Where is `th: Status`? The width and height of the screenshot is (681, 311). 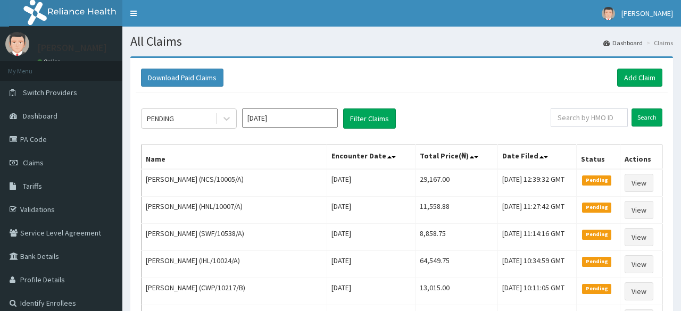
th: Status is located at coordinates (599, 158).